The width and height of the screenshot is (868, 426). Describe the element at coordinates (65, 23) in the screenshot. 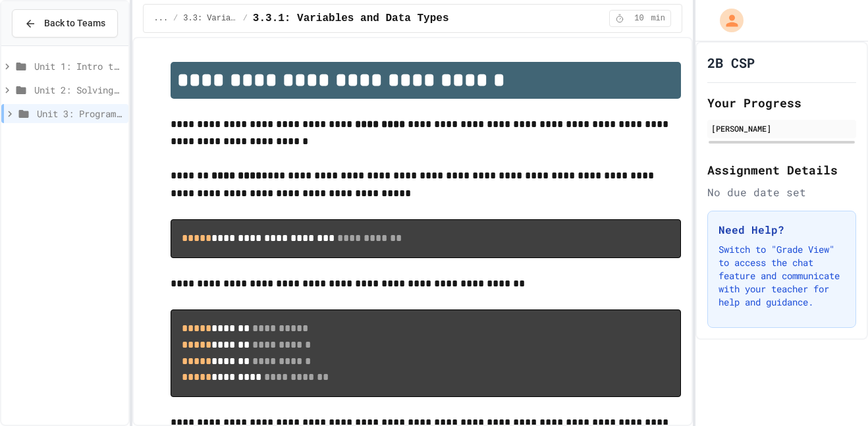

I see `button: Back to Teams` at that location.